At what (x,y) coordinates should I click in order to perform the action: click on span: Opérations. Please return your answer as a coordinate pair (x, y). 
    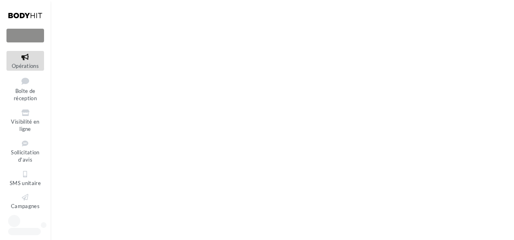
    Looking at the image, I should click on (25, 66).